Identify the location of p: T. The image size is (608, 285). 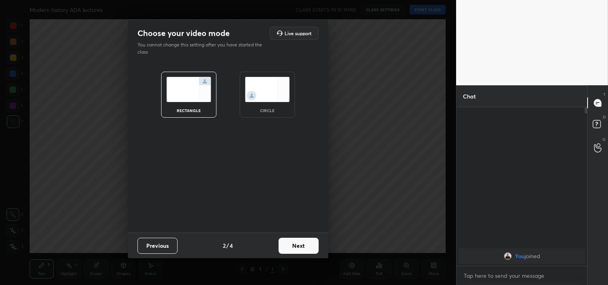
(604, 95).